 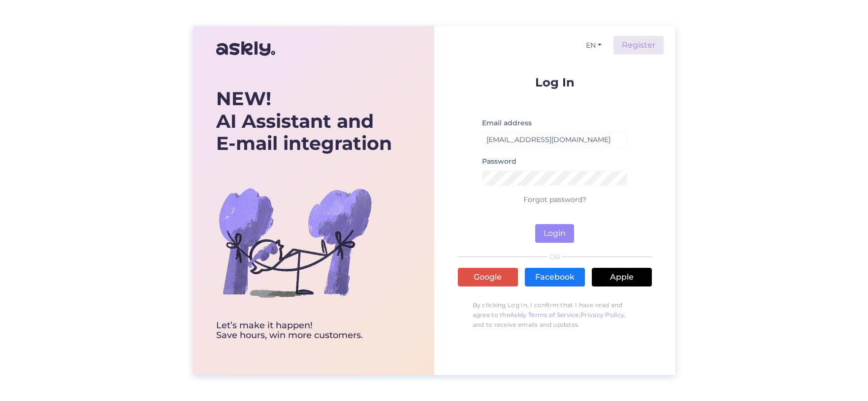 What do you see at coordinates (243, 98) in the screenshot?
I see `b: NEW!` at bounding box center [243, 98].